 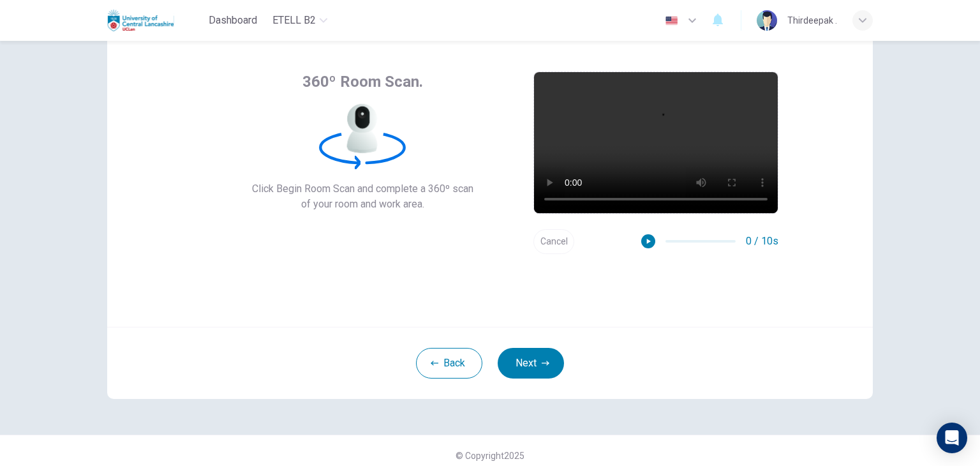 I want to click on span: eTELL B2, so click(x=294, y=21).